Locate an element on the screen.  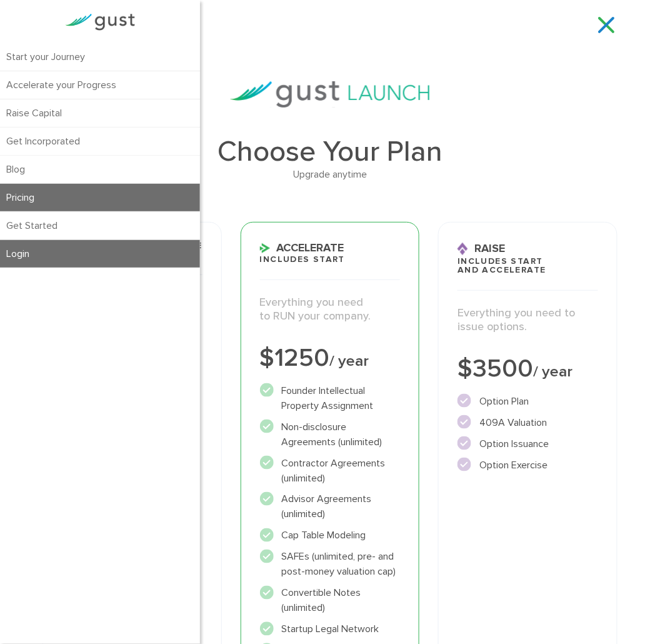
li: Convertible Notes (unlimited) is located at coordinates (330, 601).